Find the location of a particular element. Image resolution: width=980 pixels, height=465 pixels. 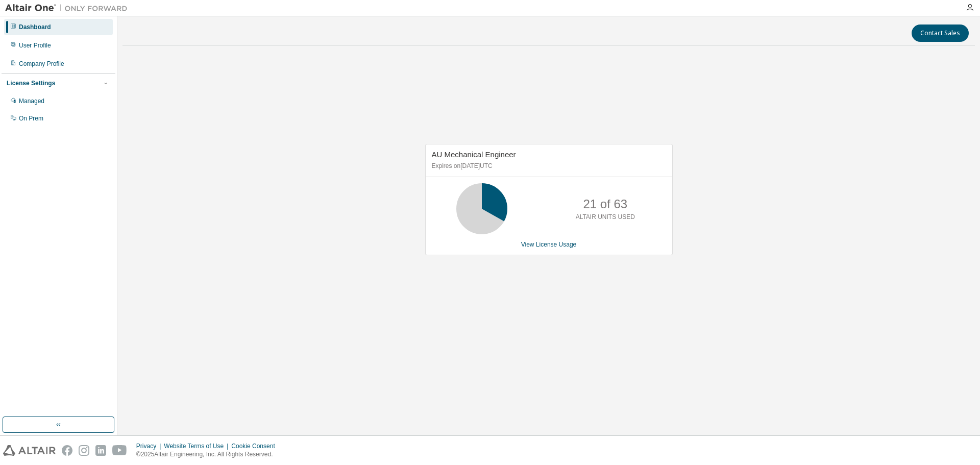

p: © 2025 Altair Engineering, Inc. All Rights Reserved. is located at coordinates (209, 454).